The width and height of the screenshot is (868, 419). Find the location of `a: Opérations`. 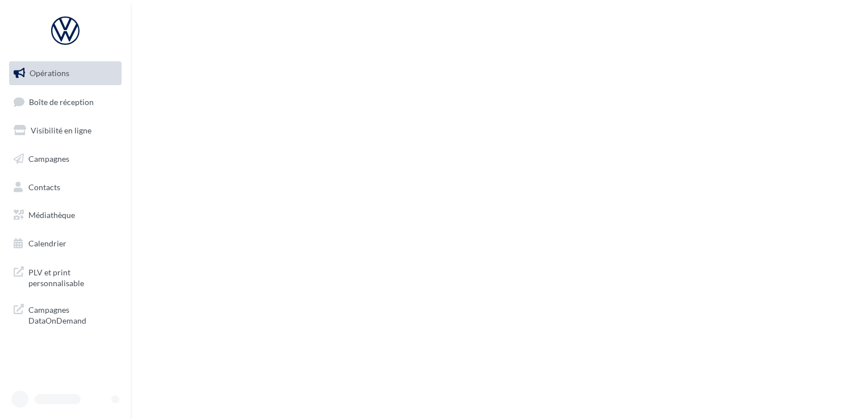

a: Opérations is located at coordinates (65, 73).